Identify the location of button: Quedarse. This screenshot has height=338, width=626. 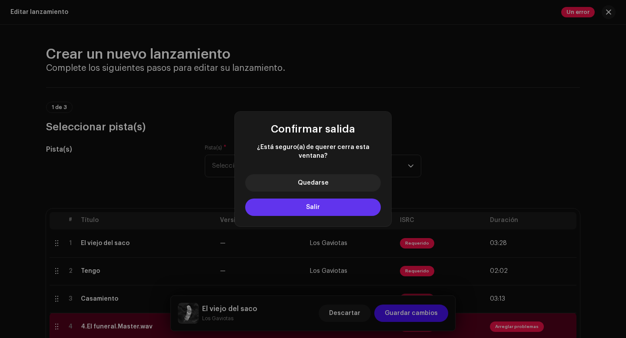
(313, 183).